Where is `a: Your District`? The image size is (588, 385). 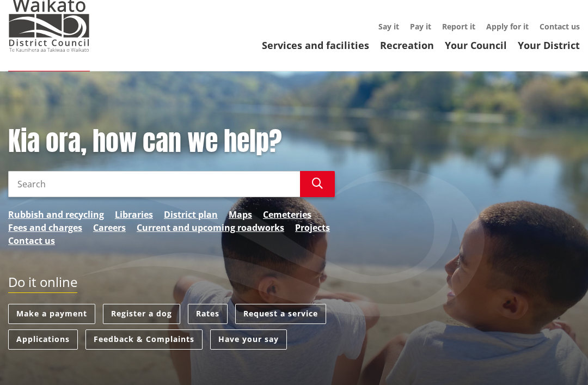
a: Your District is located at coordinates (549, 45).